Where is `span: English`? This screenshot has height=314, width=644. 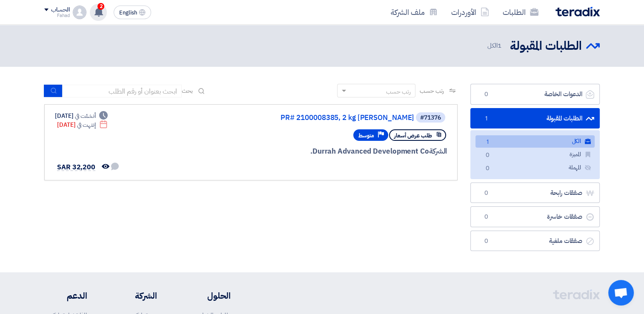
span: English is located at coordinates (128, 13).